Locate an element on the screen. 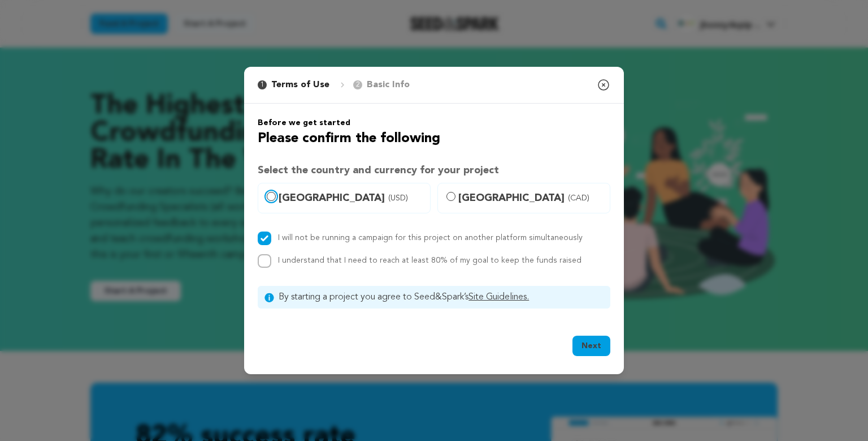 Image resolution: width=868 pixels, height=441 pixels. span: (CAD) is located at coordinates (579, 198).